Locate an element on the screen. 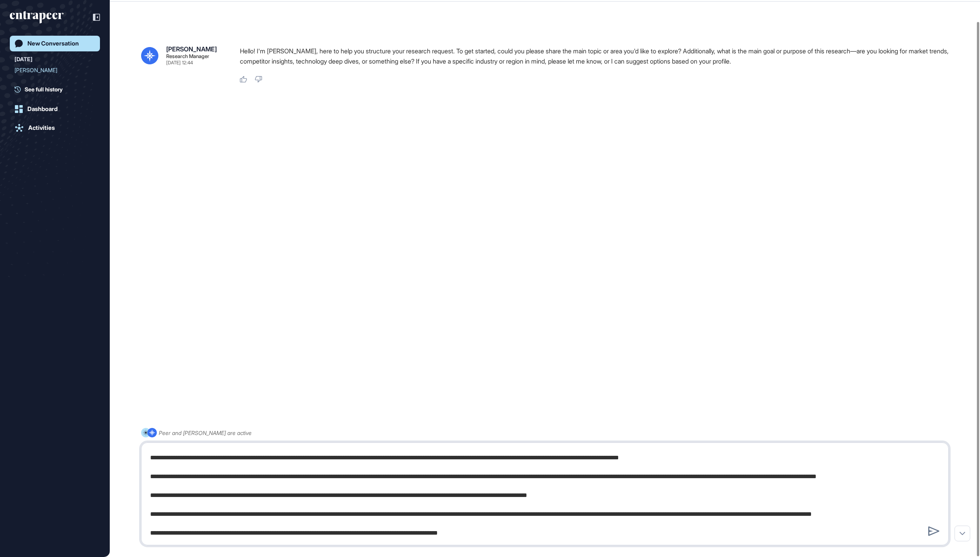 The image size is (980, 557). a: Dashboard is located at coordinates (55, 109).